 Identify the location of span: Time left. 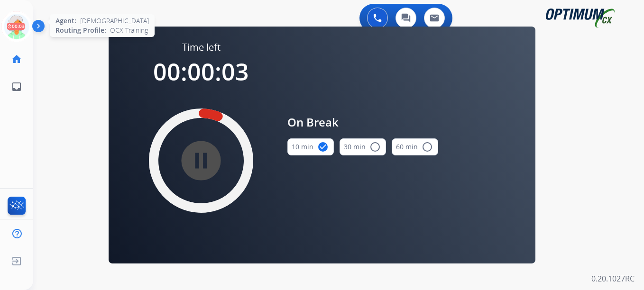
(201, 47).